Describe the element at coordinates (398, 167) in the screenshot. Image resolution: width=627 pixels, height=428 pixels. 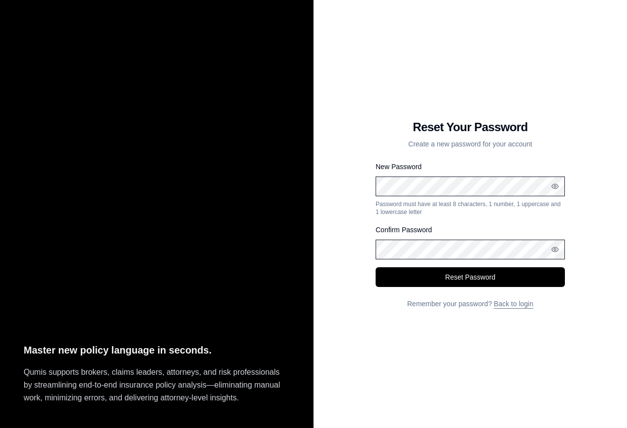
I see `label: New Password` at that location.